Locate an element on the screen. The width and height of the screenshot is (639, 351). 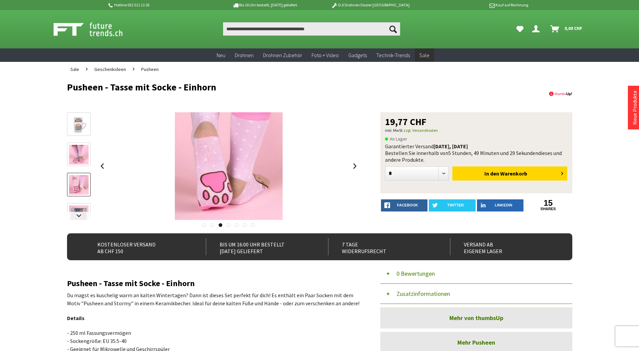
a: Dein Konto is located at coordinates (537, 29).